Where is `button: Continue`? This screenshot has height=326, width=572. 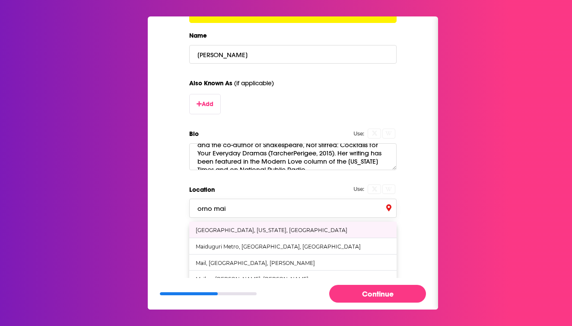
button: Continue is located at coordinates (378, 293).